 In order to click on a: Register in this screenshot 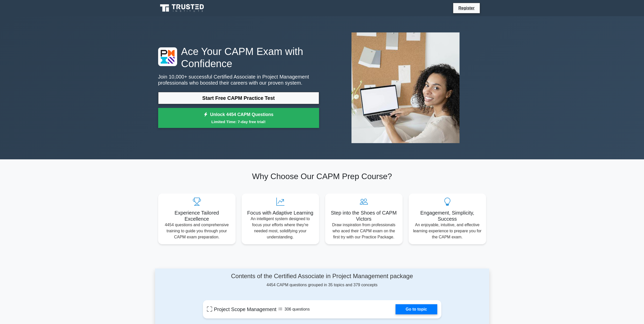, I will do `click(466, 8)`.